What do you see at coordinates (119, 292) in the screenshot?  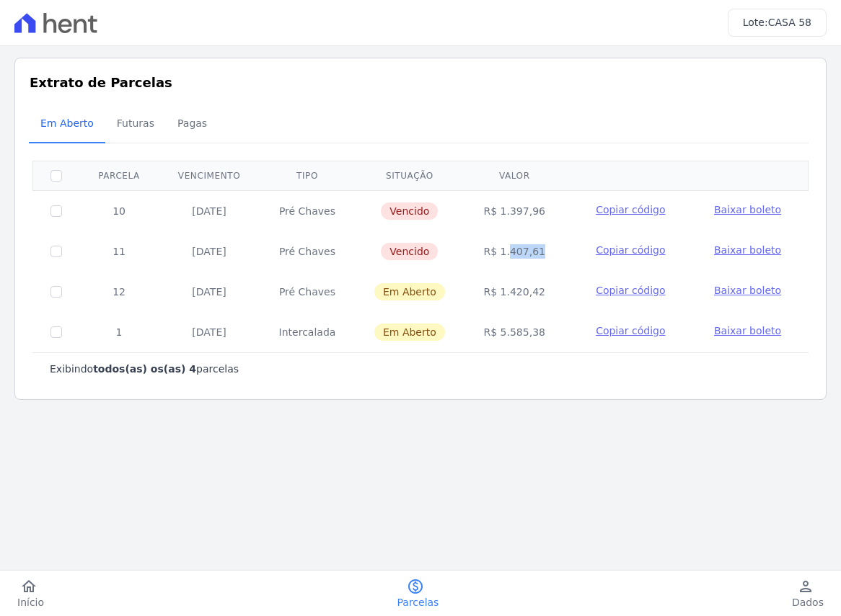 I see `td: 12` at bounding box center [119, 292].